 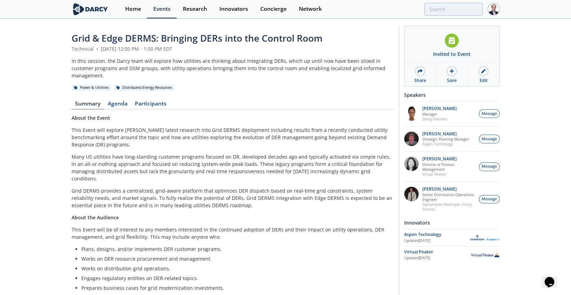 What do you see at coordinates (449, 197) in the screenshot?
I see `p: Senior Distribution Operations Engineer` at bounding box center [449, 197].